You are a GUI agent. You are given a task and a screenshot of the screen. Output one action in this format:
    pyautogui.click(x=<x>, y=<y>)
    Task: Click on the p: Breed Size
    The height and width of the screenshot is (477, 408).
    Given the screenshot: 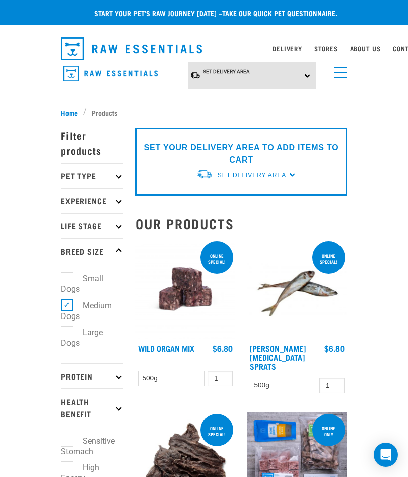 What is the action you would take?
    pyautogui.click(x=92, y=251)
    